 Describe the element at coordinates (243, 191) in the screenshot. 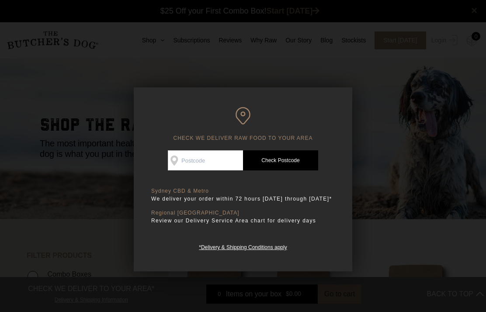

I see `p: Sydney CBD & Metro` at that location.